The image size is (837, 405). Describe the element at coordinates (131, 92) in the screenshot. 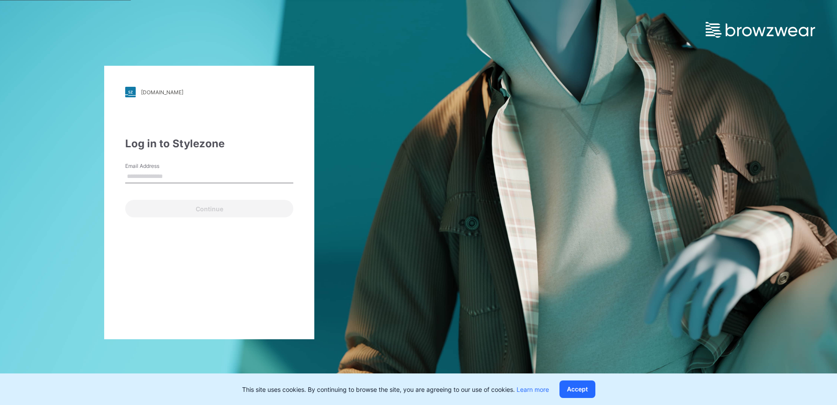

I see `img: stylezone-logo.562084cfcfab977791bfbf7441f1a819.svg` at that location.